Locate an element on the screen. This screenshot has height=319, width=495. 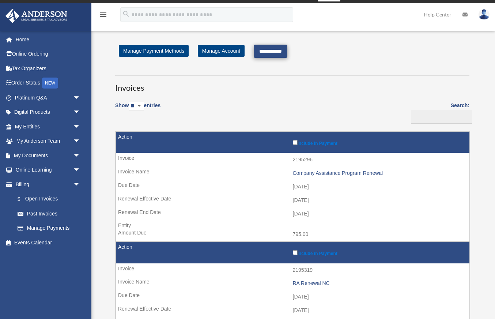
a: Platinum Q&Aarrow_drop_down is located at coordinates (48, 98).